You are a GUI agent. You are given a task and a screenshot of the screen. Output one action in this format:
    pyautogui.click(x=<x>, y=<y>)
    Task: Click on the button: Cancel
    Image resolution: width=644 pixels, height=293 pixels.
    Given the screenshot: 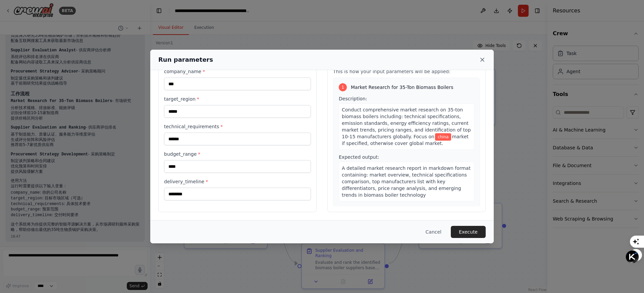 What is the action you would take?
    pyautogui.click(x=434, y=232)
    